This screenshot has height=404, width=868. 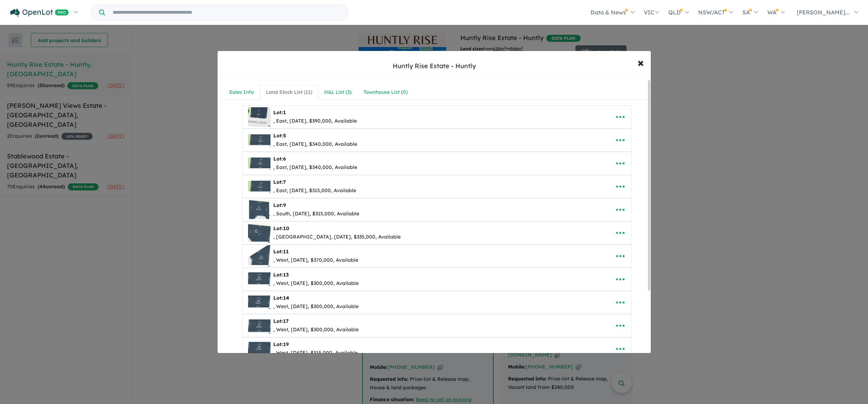 What do you see at coordinates (259, 210) in the screenshot?
I see `img: Huntly%20Rise%20Estate%20-%20Huntly%20-%20Lot%209___1756096563.png` at bounding box center [259, 210].